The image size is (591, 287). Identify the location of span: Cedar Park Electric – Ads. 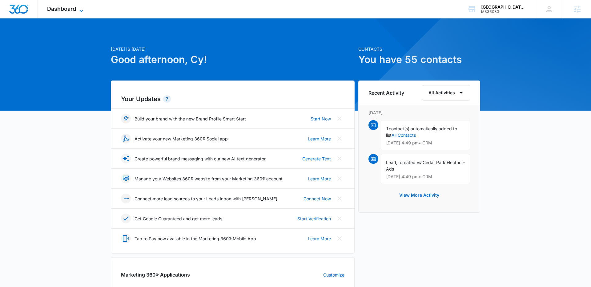
(425, 166).